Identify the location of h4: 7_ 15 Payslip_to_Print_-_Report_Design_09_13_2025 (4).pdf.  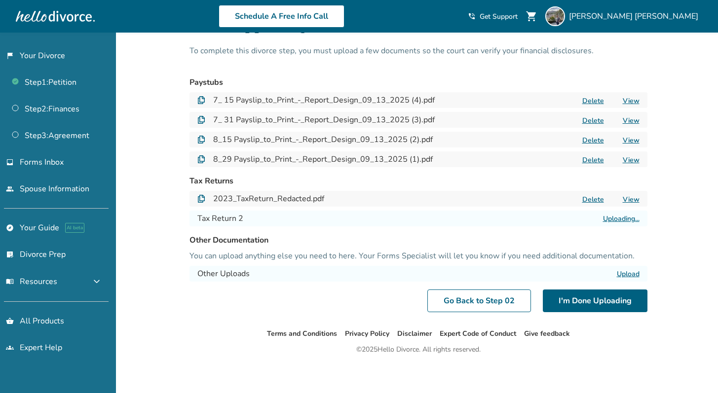
(324, 100).